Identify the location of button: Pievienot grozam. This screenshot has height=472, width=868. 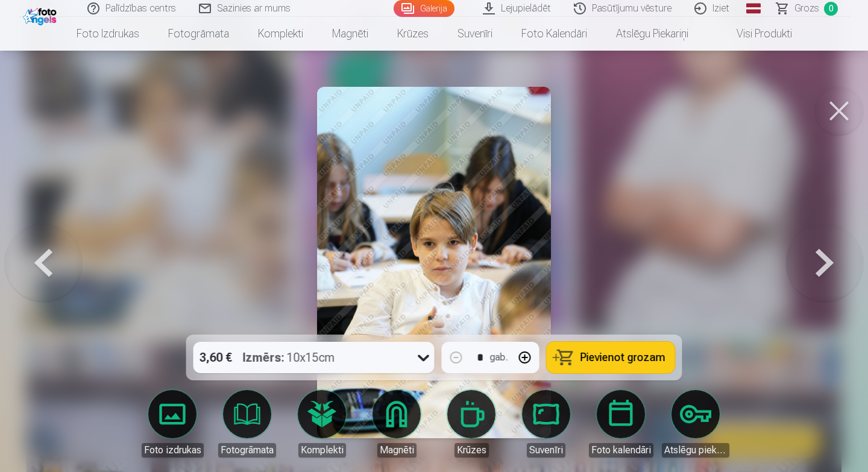
(610, 357).